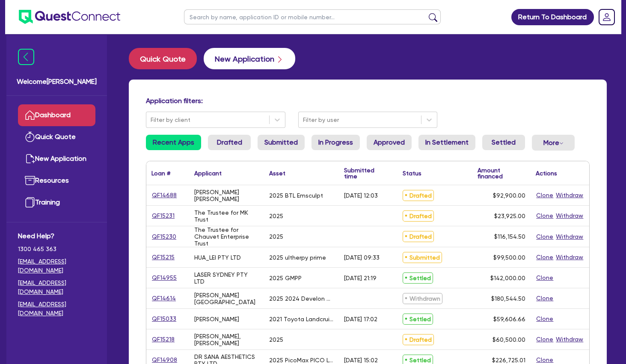 The image size is (626, 364). I want to click on div: The Trustee for Chauvet Enterprise Trust, so click(226, 236).